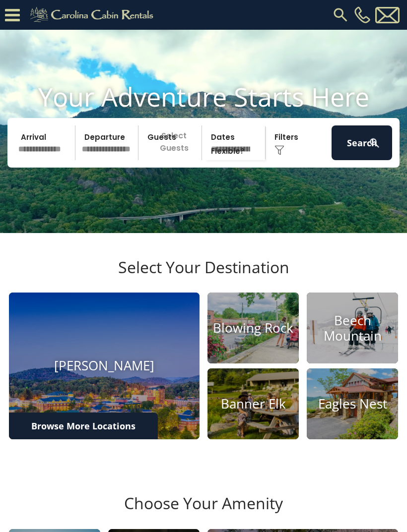 Image resolution: width=407 pixels, height=532 pixels. I want to click on img: filter--v1.png, so click(279, 150).